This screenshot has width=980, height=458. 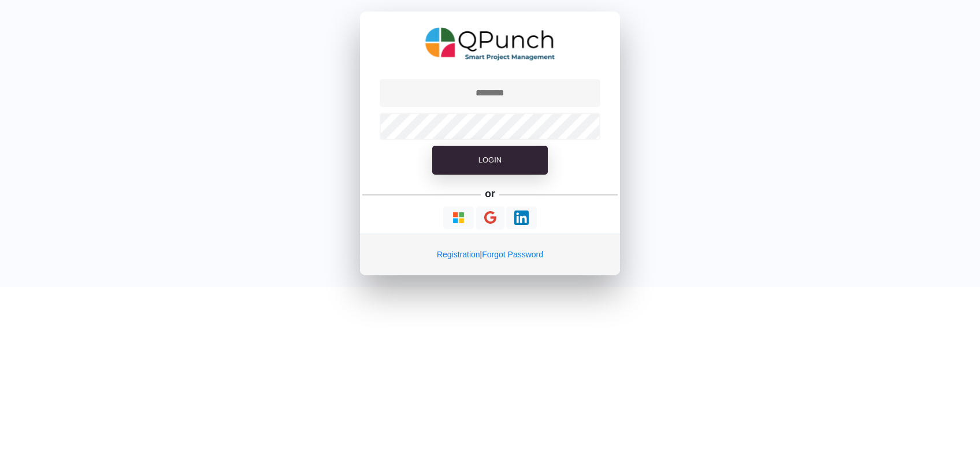 What do you see at coordinates (513, 254) in the screenshot?
I see `a: Forgot Password` at bounding box center [513, 254].